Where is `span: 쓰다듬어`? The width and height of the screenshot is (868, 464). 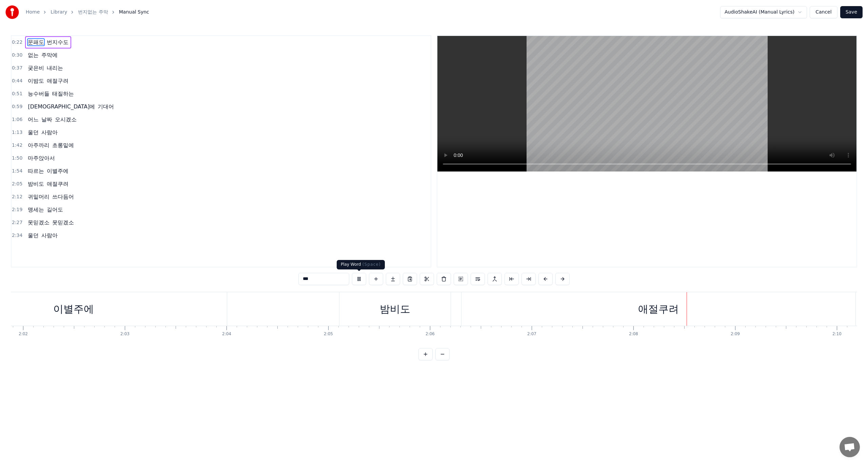
span: 쓰다듬어 is located at coordinates (63, 196).